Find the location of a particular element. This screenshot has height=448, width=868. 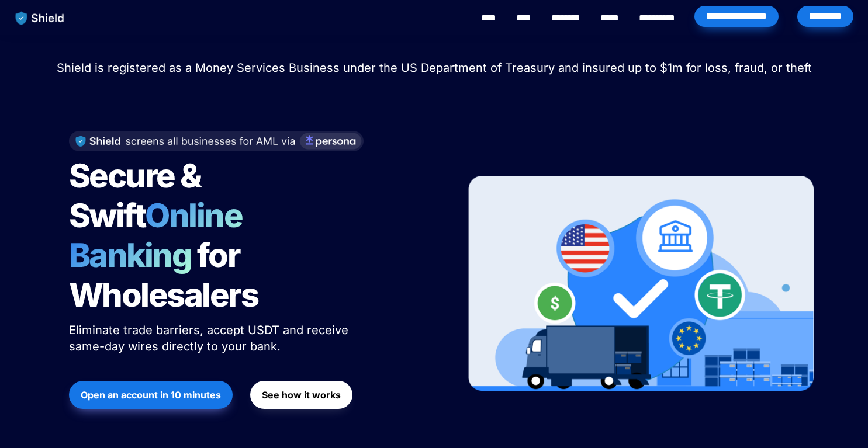

img: website logo is located at coordinates (40, 18).